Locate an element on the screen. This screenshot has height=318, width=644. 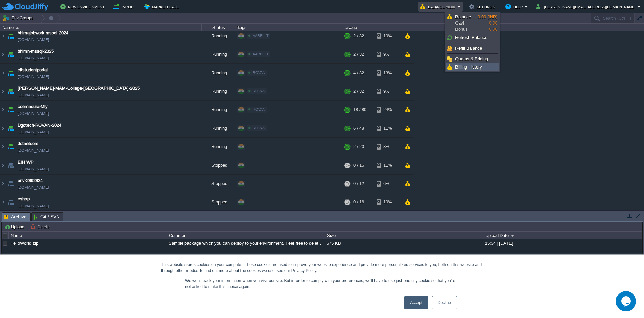
a: Billing History is located at coordinates (473, 67).